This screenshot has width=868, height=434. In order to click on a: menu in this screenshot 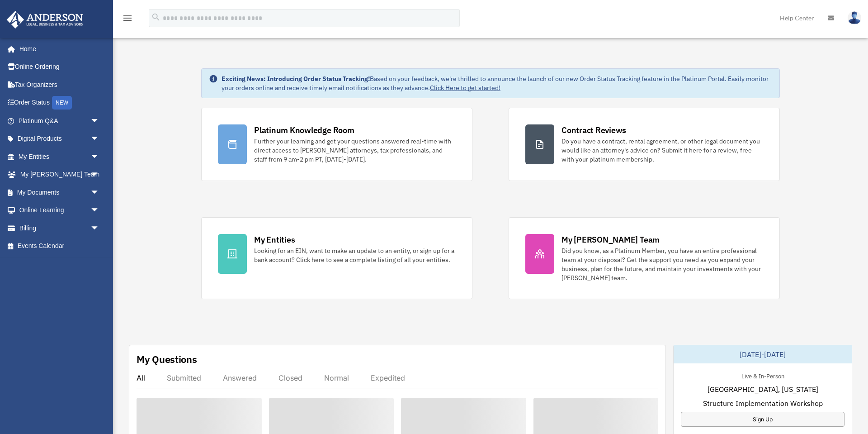, I will do `click(128, 20)`.